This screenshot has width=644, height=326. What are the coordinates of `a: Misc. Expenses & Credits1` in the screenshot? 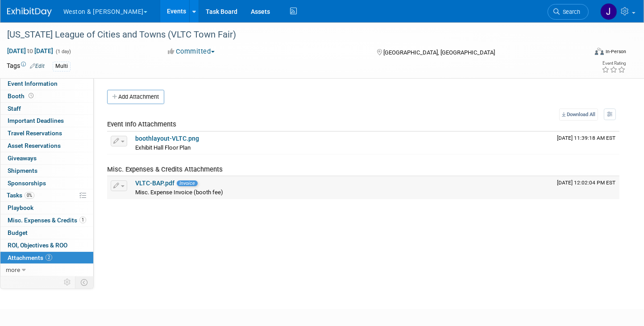 It's located at (47, 220).